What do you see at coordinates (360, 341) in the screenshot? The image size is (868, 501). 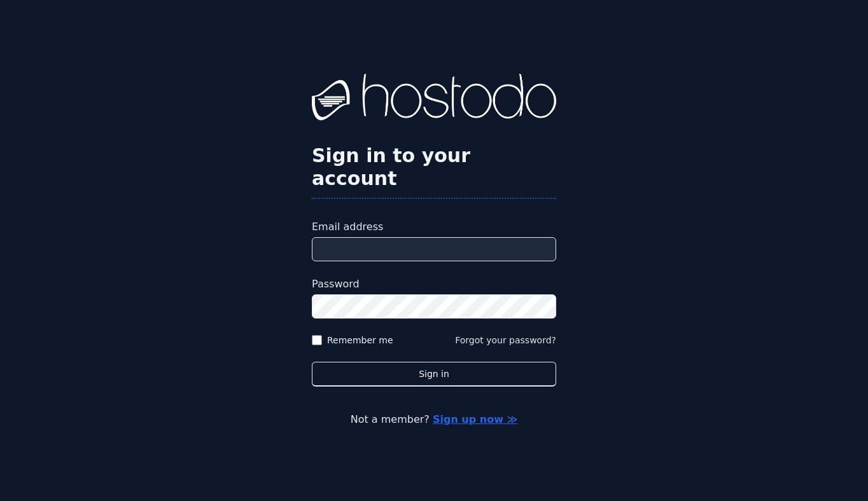 I see `label: Remember me` at bounding box center [360, 341].